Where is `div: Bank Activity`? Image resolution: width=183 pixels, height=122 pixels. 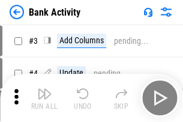
div: Bank Activity is located at coordinates (55, 12).